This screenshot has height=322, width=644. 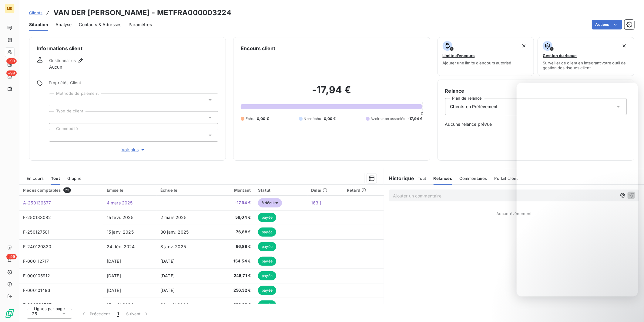 I want to click on span: Analyse, so click(x=63, y=25).